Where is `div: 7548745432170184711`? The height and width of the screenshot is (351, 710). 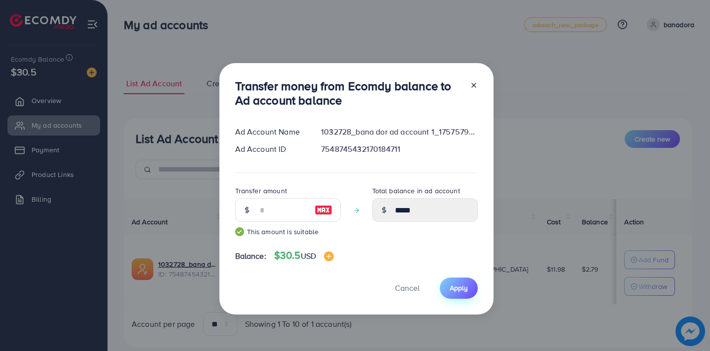
div: 7548745432170184711 is located at coordinates (399, 149).